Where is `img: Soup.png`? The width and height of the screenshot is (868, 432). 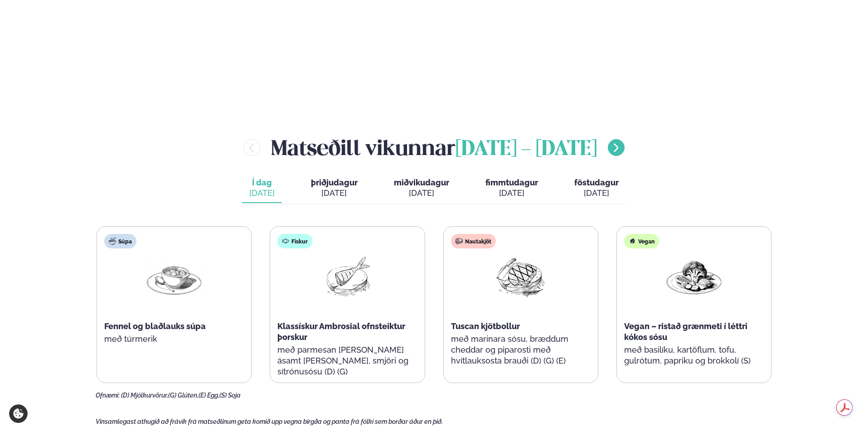
img: Soup.png is located at coordinates (174, 277).